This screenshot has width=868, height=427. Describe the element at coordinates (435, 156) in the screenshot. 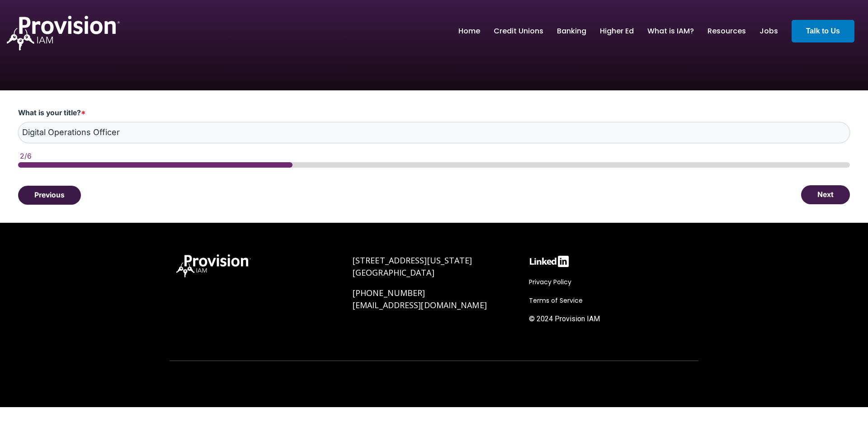

I see `div: 2/6` at that location.